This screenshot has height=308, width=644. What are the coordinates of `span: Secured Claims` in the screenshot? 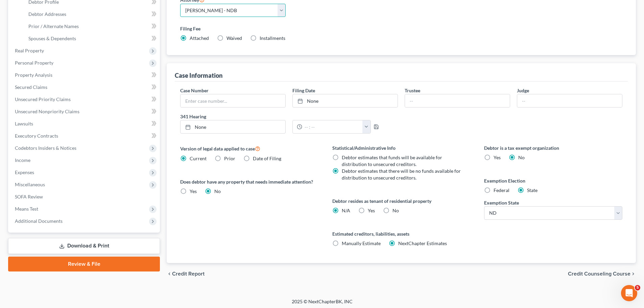 It's located at (31, 87).